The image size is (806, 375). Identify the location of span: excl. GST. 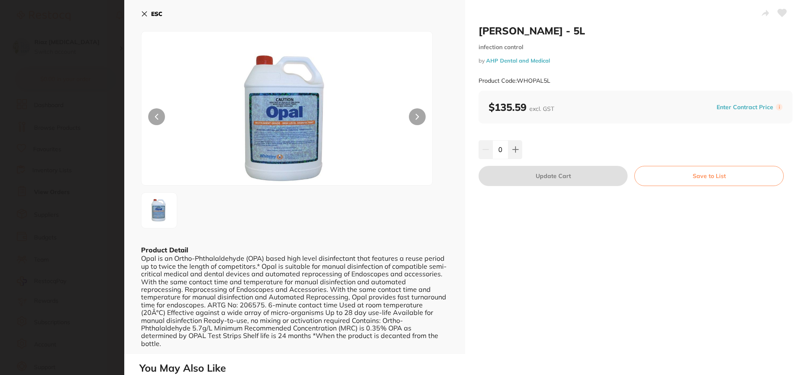
(542, 109).